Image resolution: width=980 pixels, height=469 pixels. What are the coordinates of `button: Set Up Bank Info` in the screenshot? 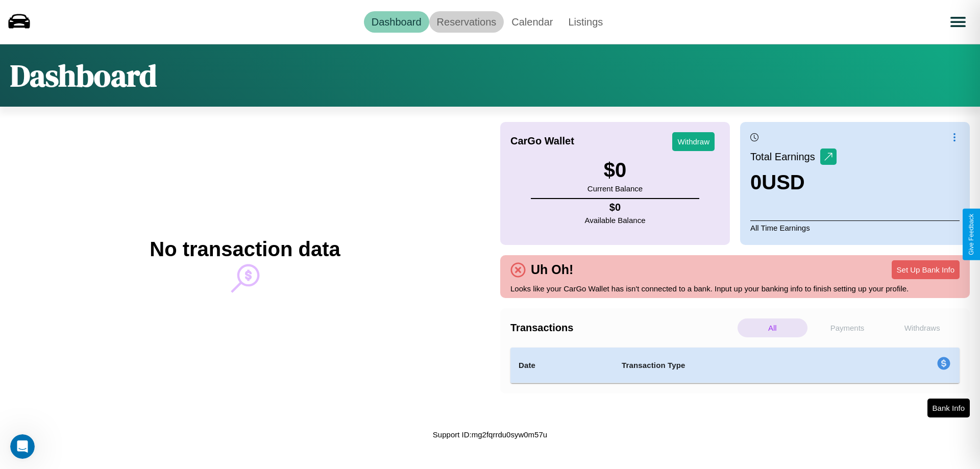 It's located at (925, 269).